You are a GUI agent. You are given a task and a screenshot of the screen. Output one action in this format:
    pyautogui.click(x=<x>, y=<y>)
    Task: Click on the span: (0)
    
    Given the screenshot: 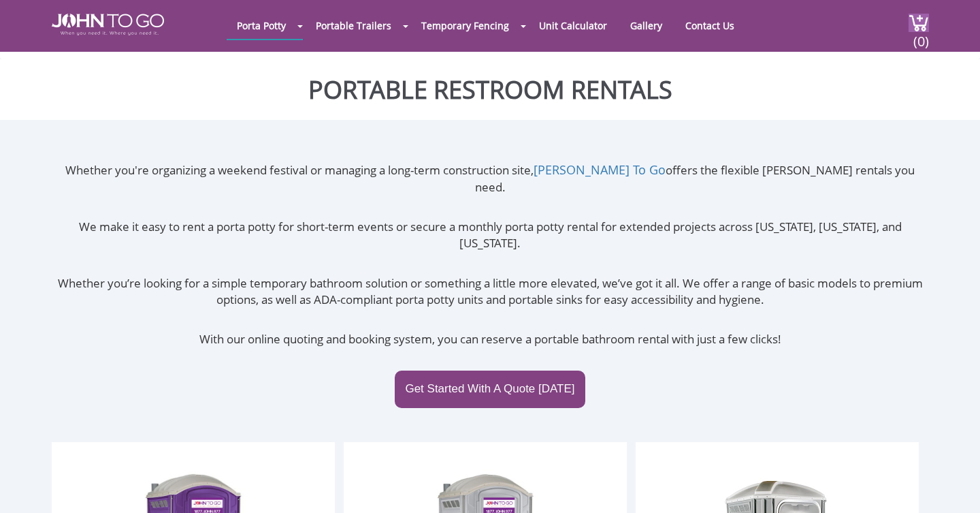 What is the action you would take?
    pyautogui.click(x=921, y=35)
    